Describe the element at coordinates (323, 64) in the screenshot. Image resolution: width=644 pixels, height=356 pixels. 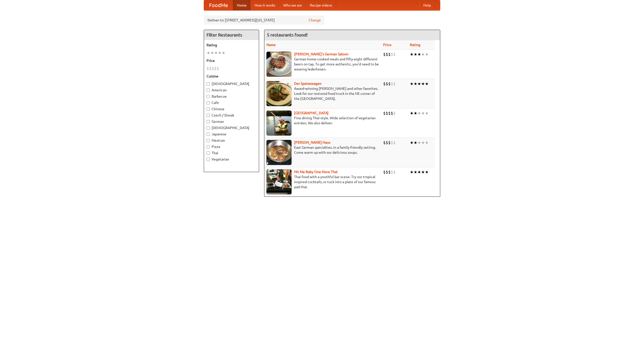
I see `p: German home-cooked meals and fifty-eight different beers on tap. To get more authentic, you'd nee...` at that location.